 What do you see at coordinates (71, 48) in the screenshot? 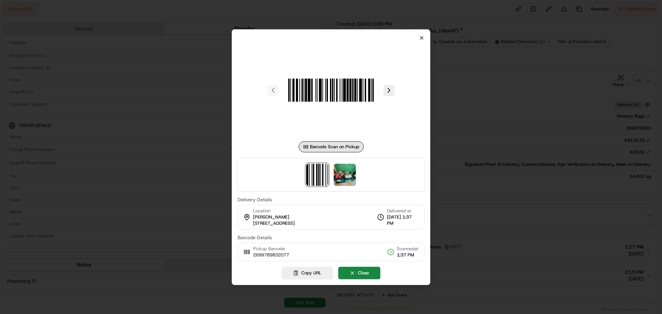
I see `input: Got a question? Start typing here...` at bounding box center [71, 48].